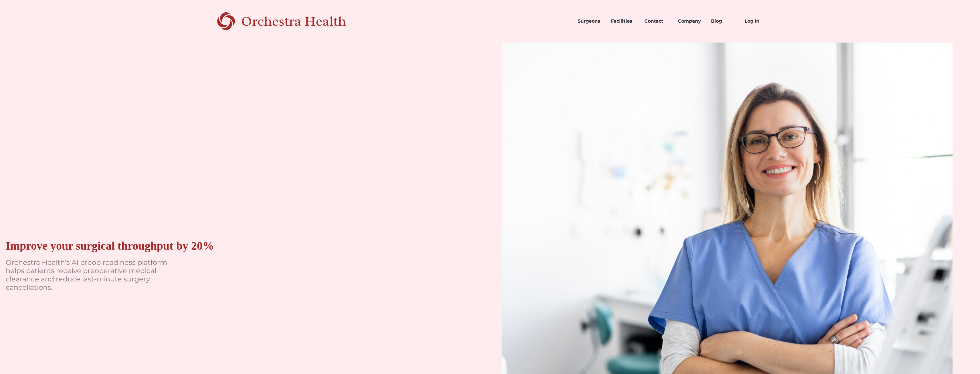  Describe the element at coordinates (287, 21) in the screenshot. I see `a: home` at that location.